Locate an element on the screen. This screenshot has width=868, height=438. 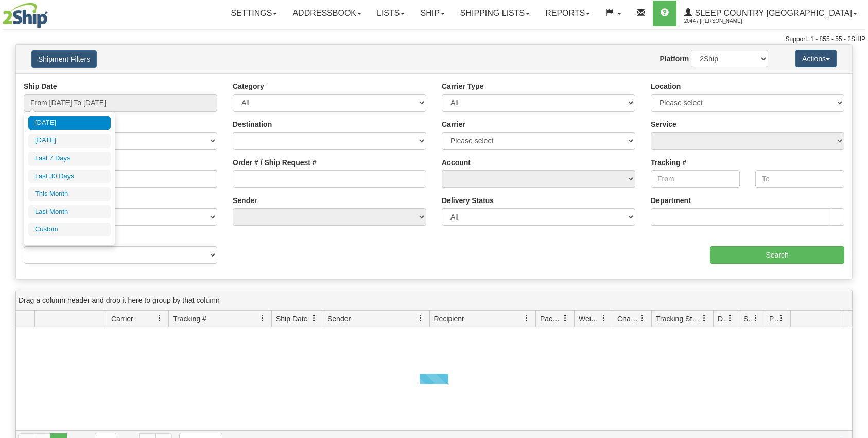
a: Addressbook is located at coordinates (327, 14).